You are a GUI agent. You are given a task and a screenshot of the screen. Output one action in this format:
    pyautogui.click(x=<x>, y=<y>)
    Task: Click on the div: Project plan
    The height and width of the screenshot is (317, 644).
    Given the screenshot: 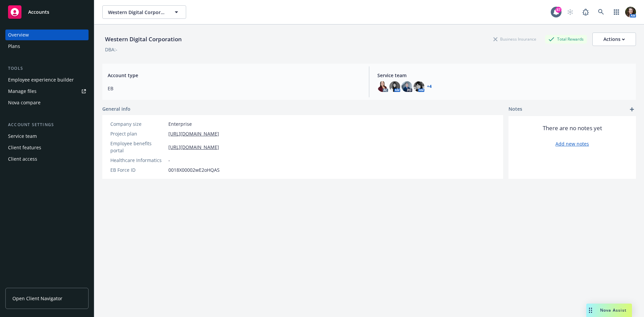 What is the action you would take?
    pyautogui.click(x=138, y=134)
    